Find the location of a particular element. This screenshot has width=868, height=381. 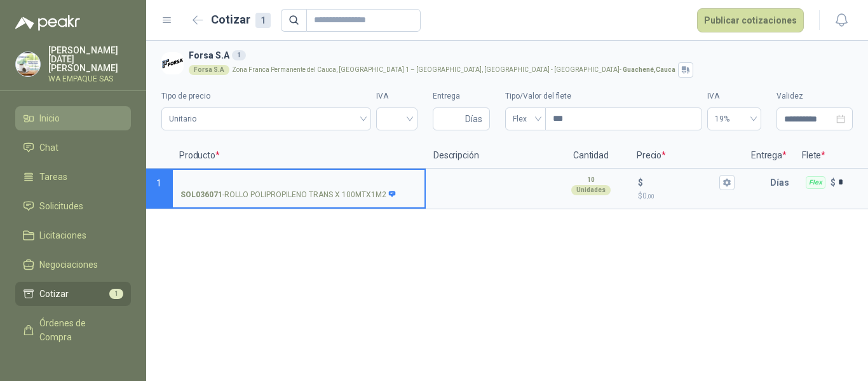

span: Licitaciones is located at coordinates (63, 235).